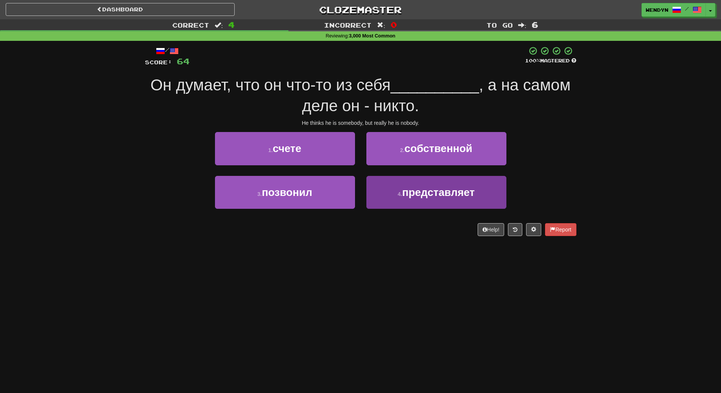 The height and width of the screenshot is (393, 721). Describe the element at coordinates (437, 148) in the screenshot. I see `button: 2.собственной` at that location.